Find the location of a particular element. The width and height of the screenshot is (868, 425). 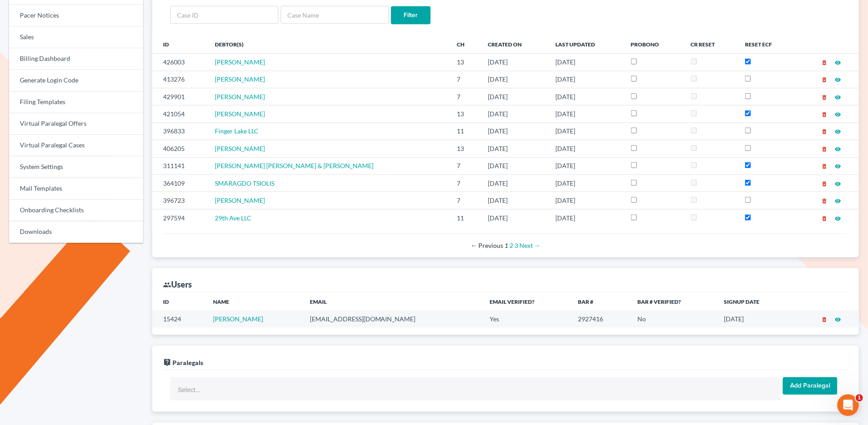

a: Onboarding Checklists is located at coordinates (76, 210).